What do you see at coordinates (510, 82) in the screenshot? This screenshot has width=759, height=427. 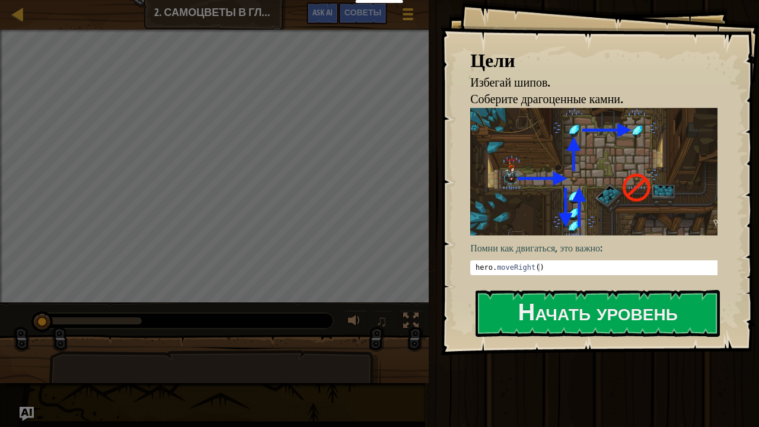 I see `span: Избегай шипов.` at bounding box center [510, 82].